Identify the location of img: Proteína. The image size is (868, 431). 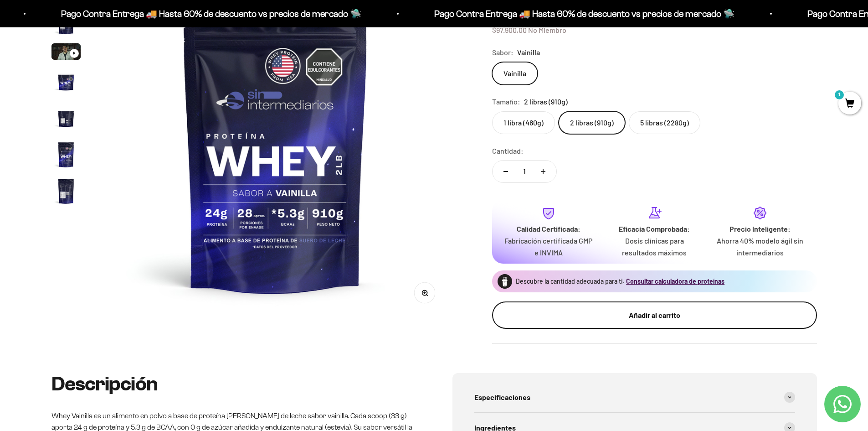
(505, 281).